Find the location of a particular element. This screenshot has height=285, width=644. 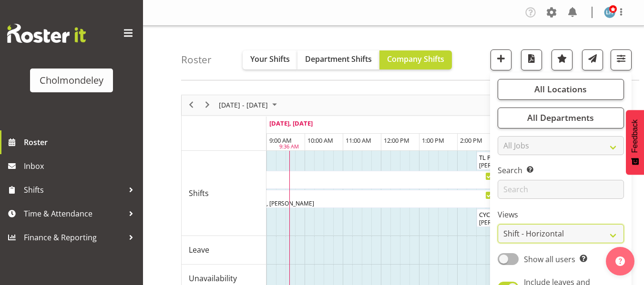

div: 9:36 AM is located at coordinates (289, 146).